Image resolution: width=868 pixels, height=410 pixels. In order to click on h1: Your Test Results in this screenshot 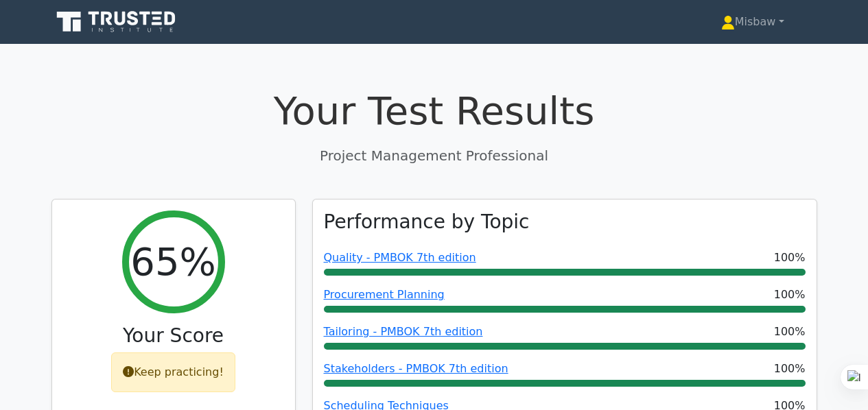, I will do `click(434, 110)`.